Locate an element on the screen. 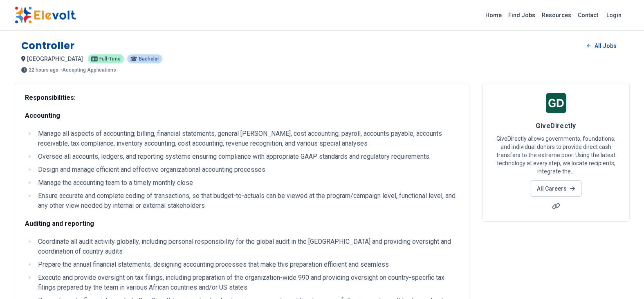 Image resolution: width=644 pixels, height=299 pixels. img: GiveDirectly is located at coordinates (556, 103).